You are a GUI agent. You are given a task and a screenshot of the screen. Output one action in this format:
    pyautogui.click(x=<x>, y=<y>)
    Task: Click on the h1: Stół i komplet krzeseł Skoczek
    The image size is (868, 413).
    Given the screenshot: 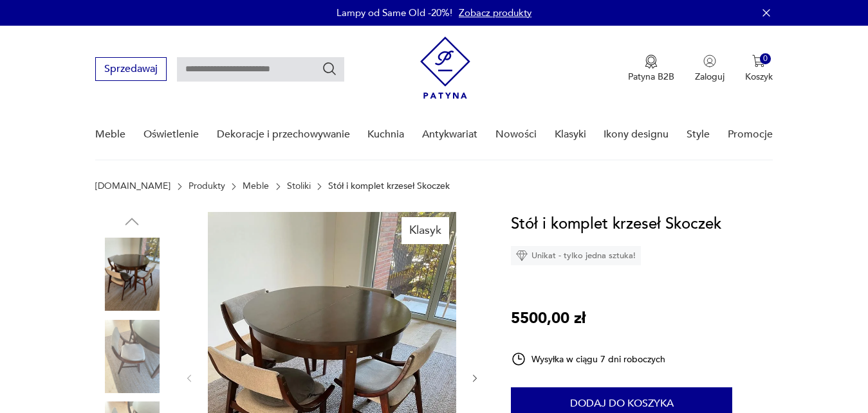 What is the action you would take?
    pyautogui.click(x=615, y=225)
    